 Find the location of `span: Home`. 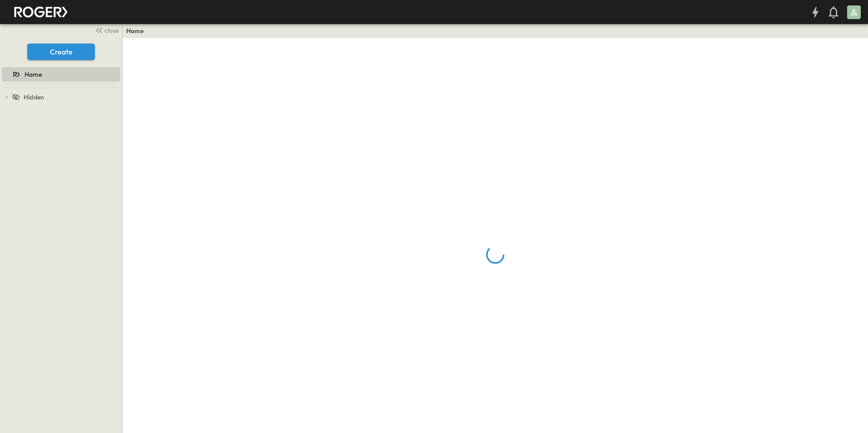

span: Home is located at coordinates (33, 74).